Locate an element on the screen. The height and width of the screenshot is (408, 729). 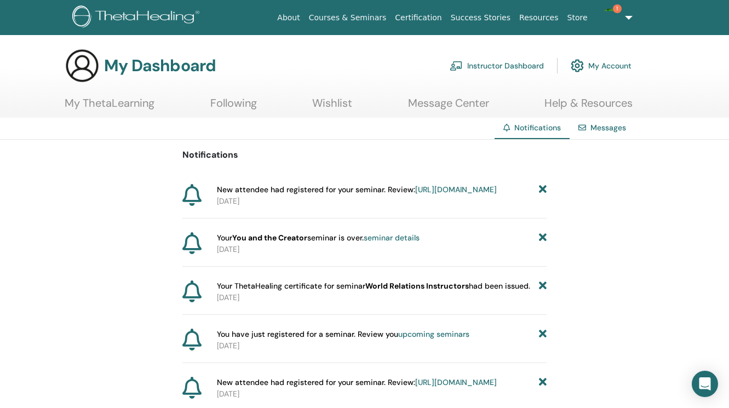
h3: My Dashboard is located at coordinates (160, 66).